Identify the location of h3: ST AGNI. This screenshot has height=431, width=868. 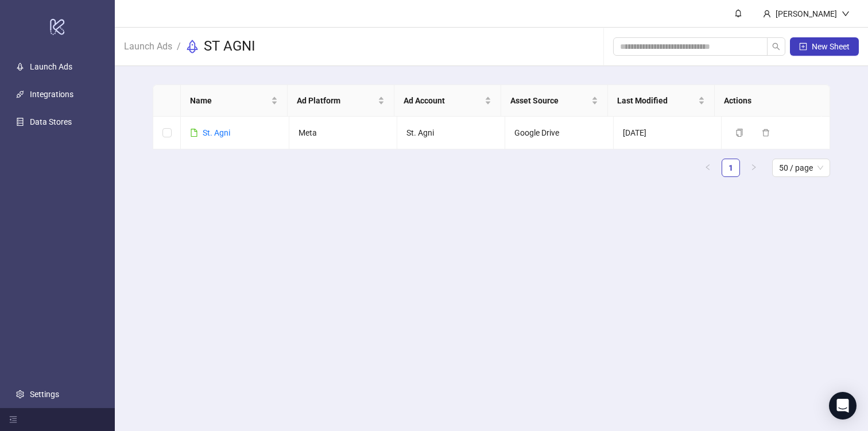
(230, 46).